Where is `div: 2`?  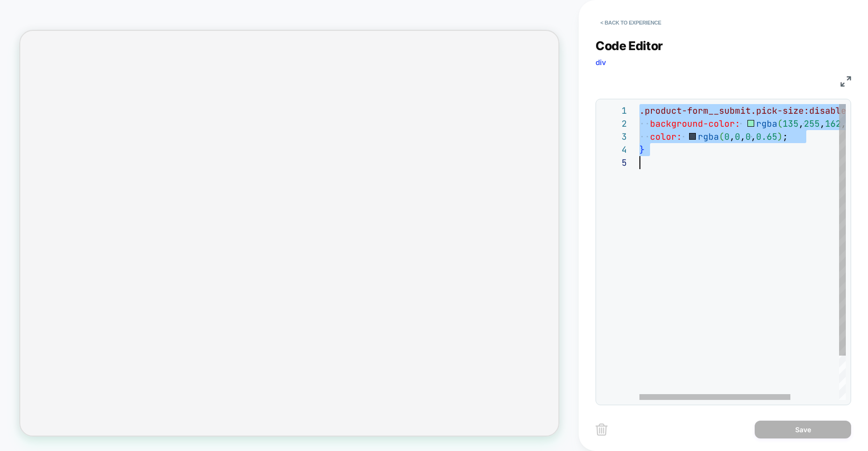 div: 2 is located at coordinates (614, 123).